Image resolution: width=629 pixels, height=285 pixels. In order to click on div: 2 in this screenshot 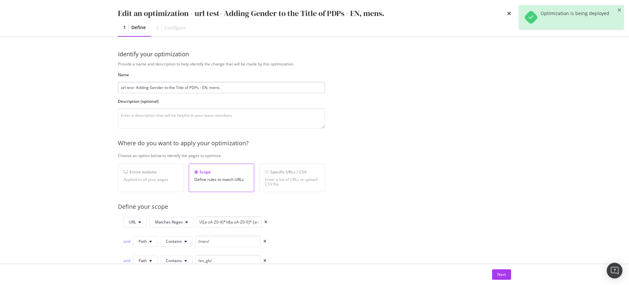, I will do `click(157, 28)`.